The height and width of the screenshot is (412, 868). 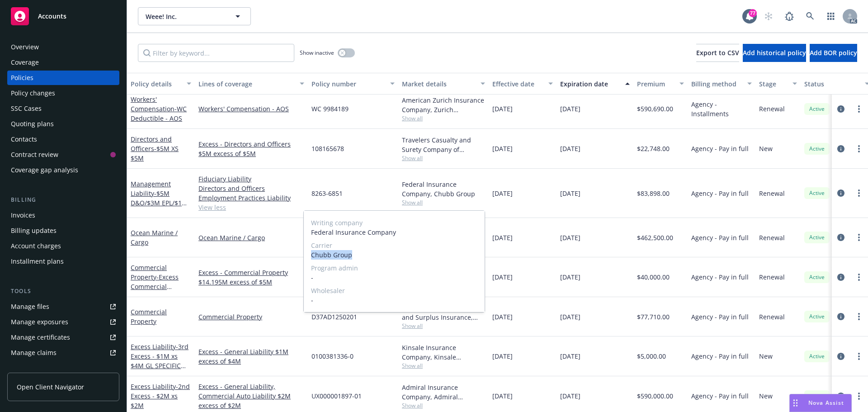 What do you see at coordinates (651, 355) in the screenshot?
I see `span: $5,000.00` at bounding box center [651, 355].